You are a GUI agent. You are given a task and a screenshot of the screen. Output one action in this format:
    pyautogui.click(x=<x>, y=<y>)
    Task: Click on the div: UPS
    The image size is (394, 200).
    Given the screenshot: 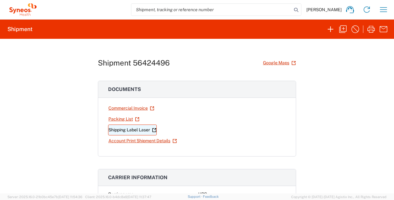 What is the action you would take?
    pyautogui.click(x=242, y=194)
    